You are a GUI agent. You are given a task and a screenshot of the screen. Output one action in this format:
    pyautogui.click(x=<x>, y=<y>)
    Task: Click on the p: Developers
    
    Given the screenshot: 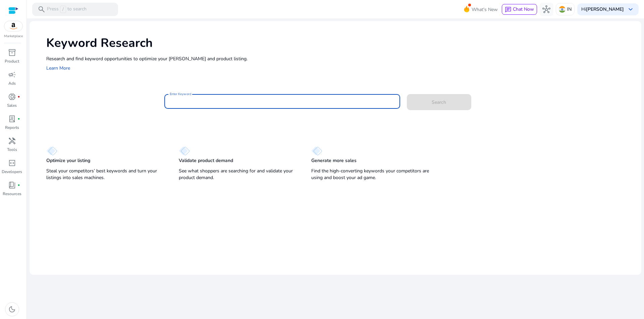 What is the action you would take?
    pyautogui.click(x=12, y=172)
    